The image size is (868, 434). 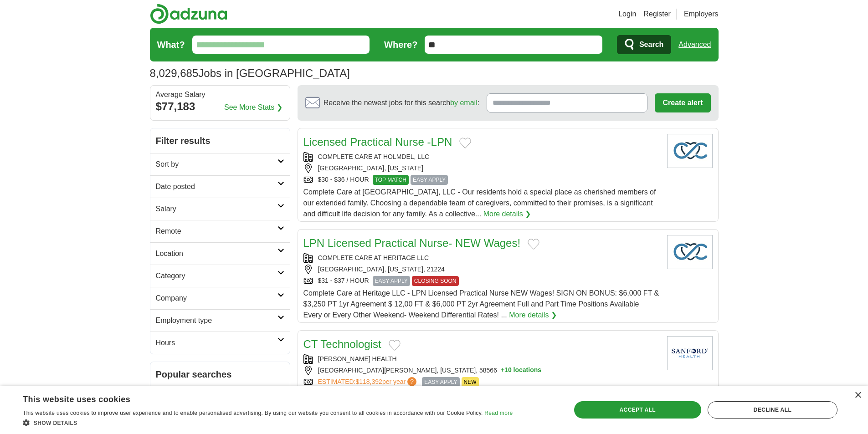 What do you see at coordinates (471, 382) in the screenshot?
I see `span: NEW` at bounding box center [471, 382].